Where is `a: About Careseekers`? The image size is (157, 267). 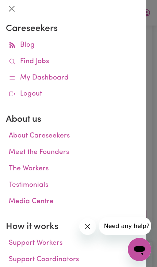 a: About Careseekers is located at coordinates (73, 136).